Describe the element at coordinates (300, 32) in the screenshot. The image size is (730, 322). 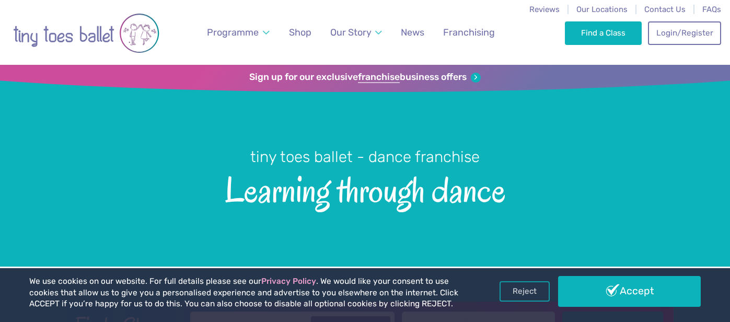
I see `a: Shop` at that location.